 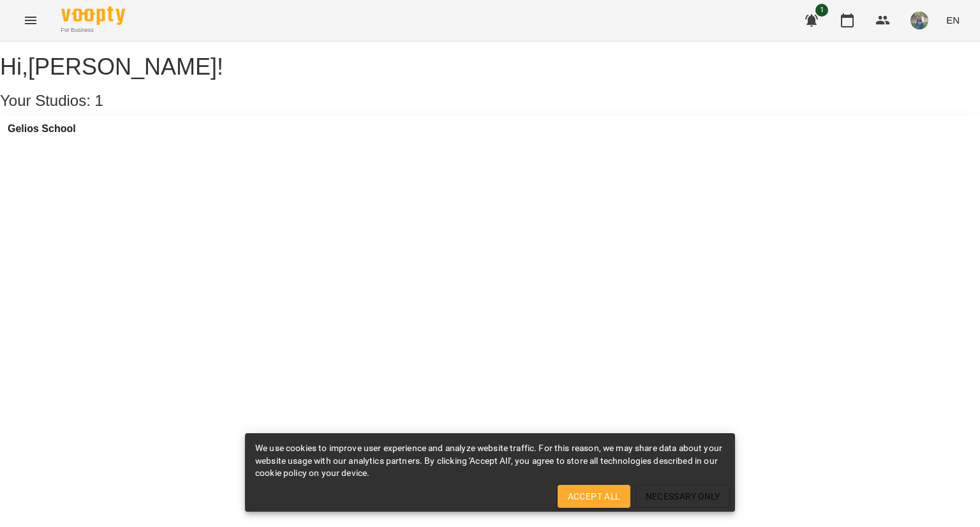 I want to click on a: Gelios School, so click(x=41, y=129).